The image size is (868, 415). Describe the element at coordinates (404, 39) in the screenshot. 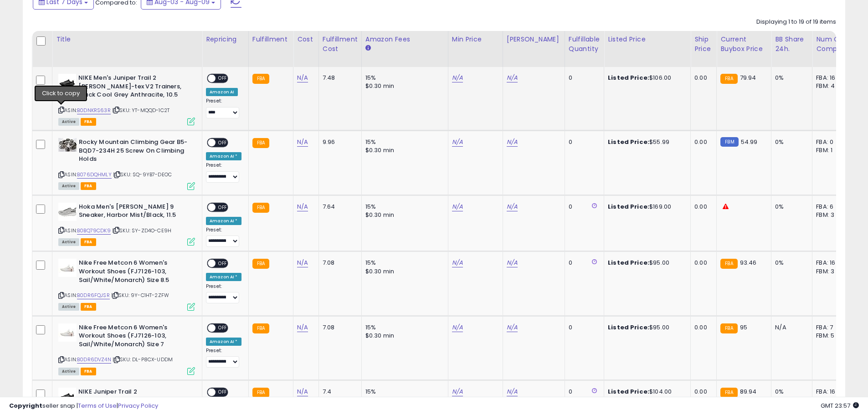

I see `div: Amazon Fees` at that location.